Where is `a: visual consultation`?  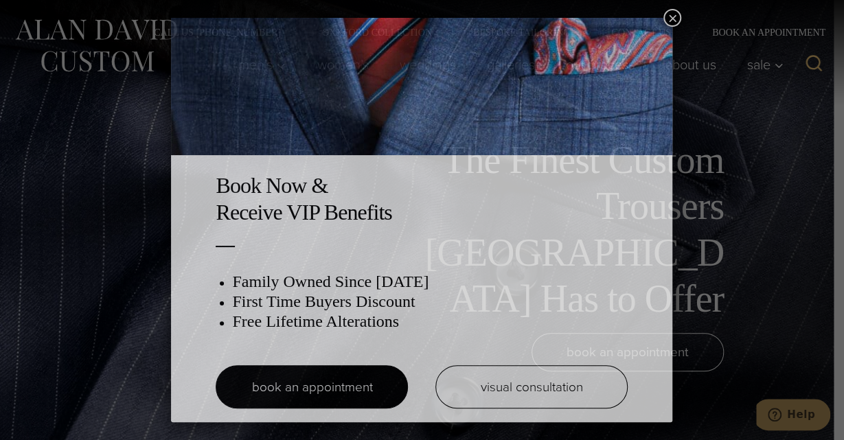
a: visual consultation is located at coordinates (532, 387).